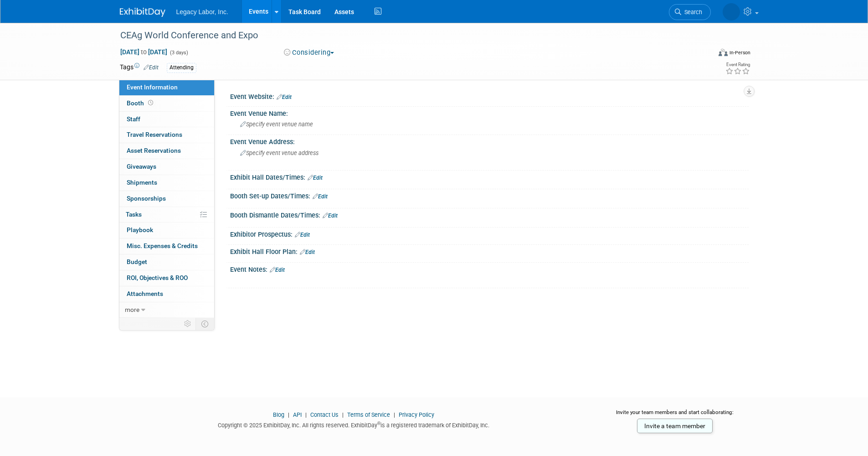  Describe the element at coordinates (205, 324) in the screenshot. I see `td: Toggle Event Tabs` at that location.